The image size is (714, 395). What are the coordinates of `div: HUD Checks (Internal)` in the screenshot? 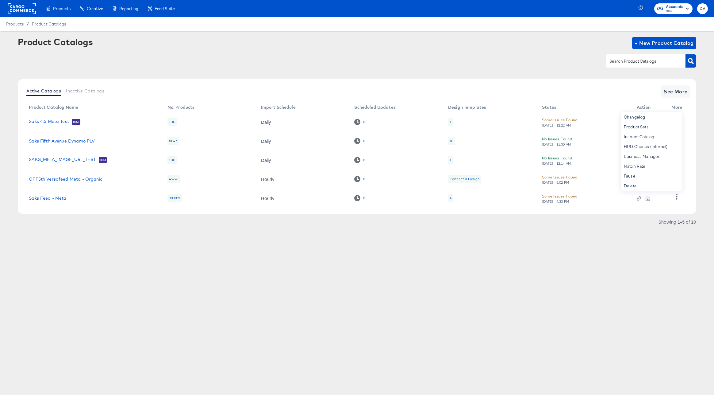 It's located at (652, 146).